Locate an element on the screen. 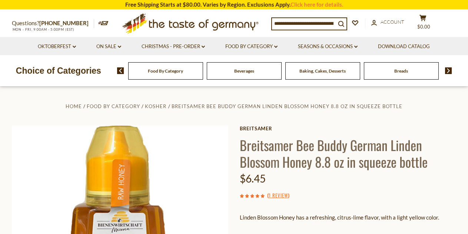  a: 1 Review is located at coordinates (278, 196).